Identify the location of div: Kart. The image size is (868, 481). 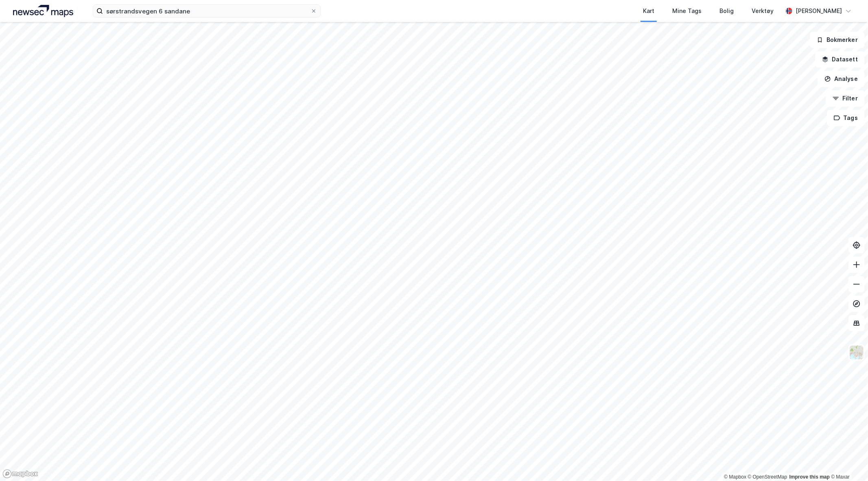
(649, 11).